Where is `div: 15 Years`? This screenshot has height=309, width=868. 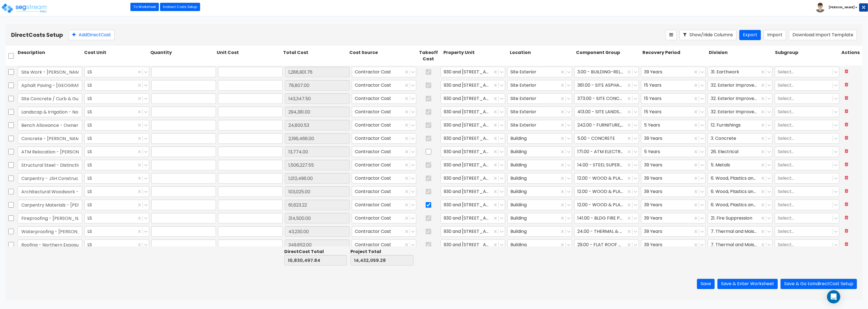 div: 15 Years is located at coordinates (673, 99).